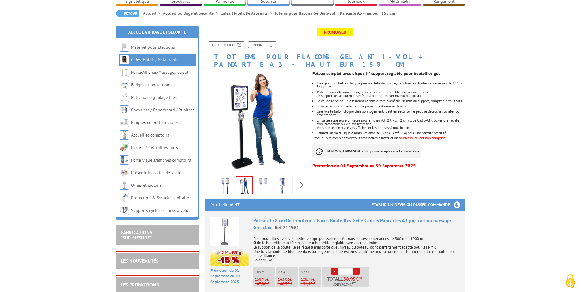 The image size is (581, 292). I want to click on strong: EN STOCK, LIVRAISON 3 à 4 jours, so click(351, 151).